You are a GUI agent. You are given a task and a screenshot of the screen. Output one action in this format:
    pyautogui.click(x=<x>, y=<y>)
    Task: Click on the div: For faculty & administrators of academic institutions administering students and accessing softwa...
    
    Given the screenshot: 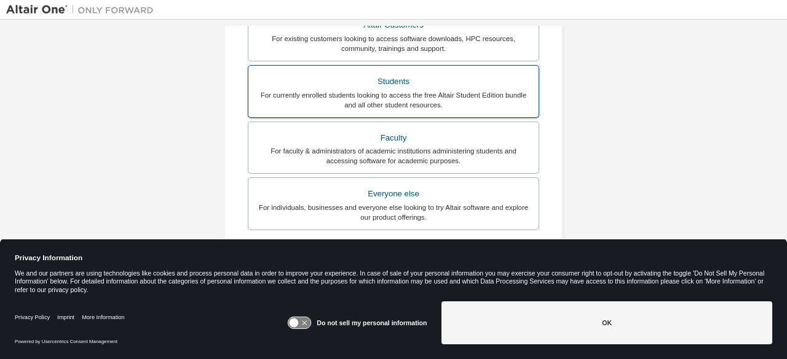 What is the action you would take?
    pyautogui.click(x=393, y=156)
    